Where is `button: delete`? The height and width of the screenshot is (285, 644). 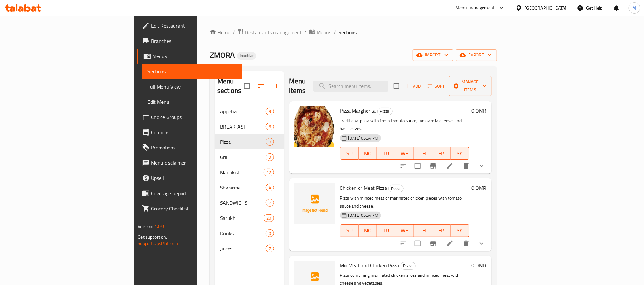
button: delete is located at coordinates (466, 166).